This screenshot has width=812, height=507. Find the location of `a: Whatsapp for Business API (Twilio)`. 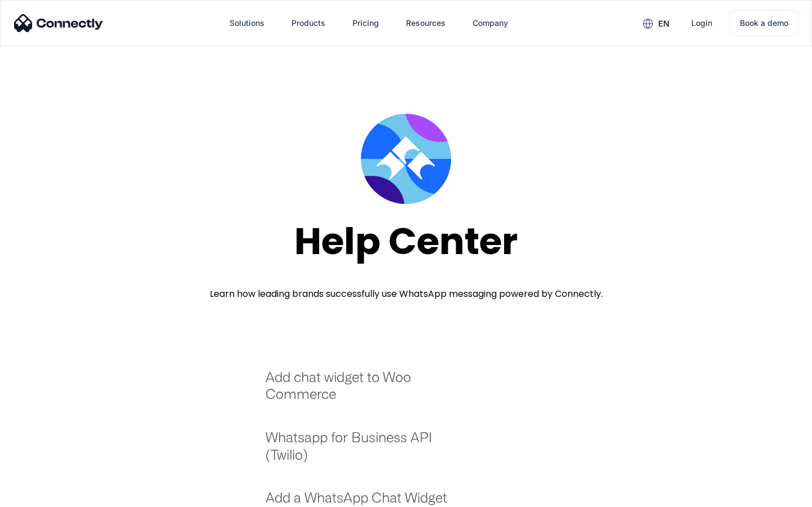

a: Whatsapp for Business API (Twilio) is located at coordinates (363, 451).